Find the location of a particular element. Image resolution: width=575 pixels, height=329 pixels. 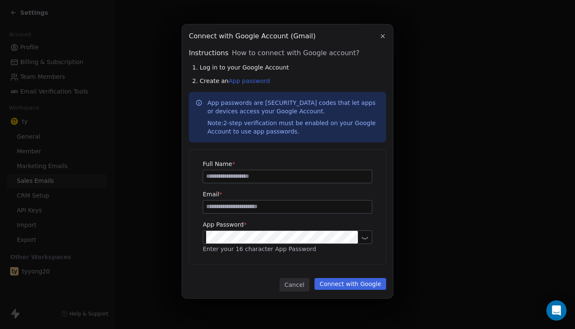

span: 1. Log in to your Google Account is located at coordinates (240, 67).